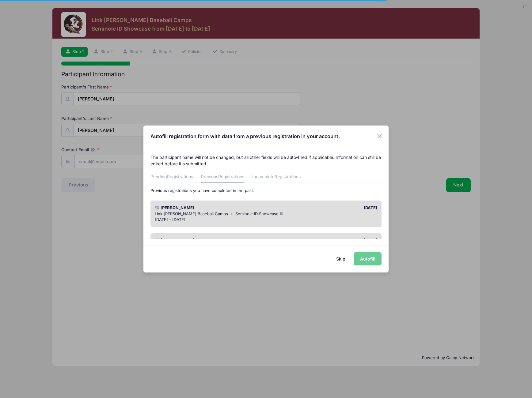  I want to click on a: Incomplete, so click(276, 177).